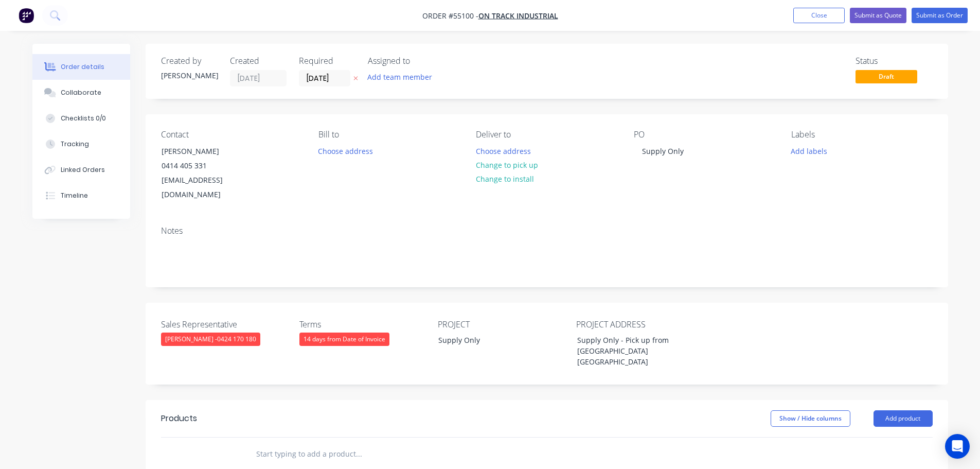 This screenshot has height=469, width=980. I want to click on button: Show / Hide columns, so click(811, 418).